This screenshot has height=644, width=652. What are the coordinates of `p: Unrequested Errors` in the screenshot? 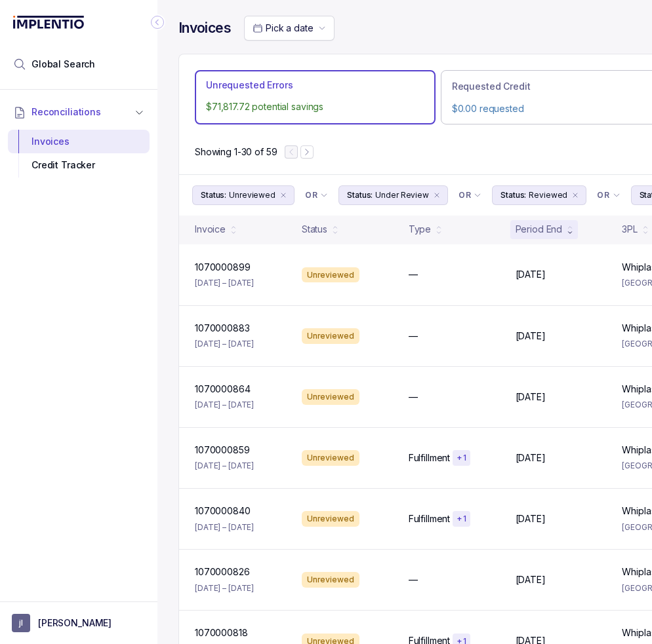 It's located at (250, 85).